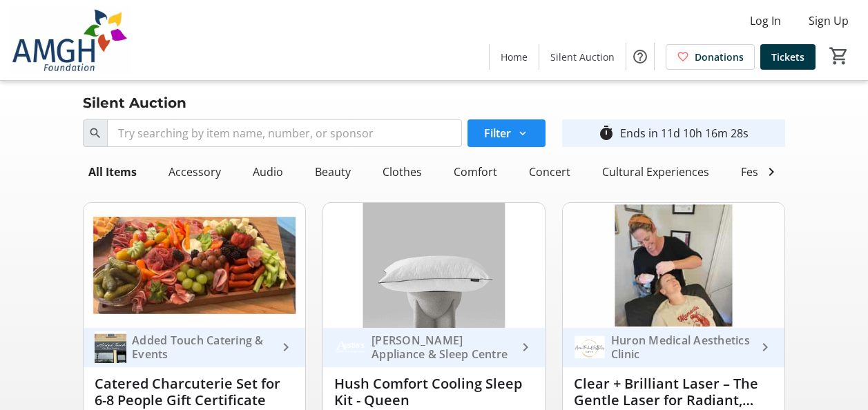 The image size is (868, 410). Describe the element at coordinates (513, 57) in the screenshot. I see `a: Home` at that location.